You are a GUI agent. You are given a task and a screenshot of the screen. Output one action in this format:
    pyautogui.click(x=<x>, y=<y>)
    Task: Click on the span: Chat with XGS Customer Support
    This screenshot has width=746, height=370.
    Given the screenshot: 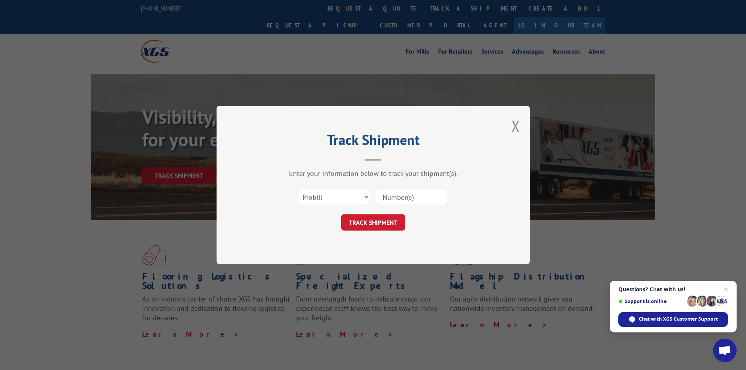 What is the action you would take?
    pyautogui.click(x=678, y=319)
    